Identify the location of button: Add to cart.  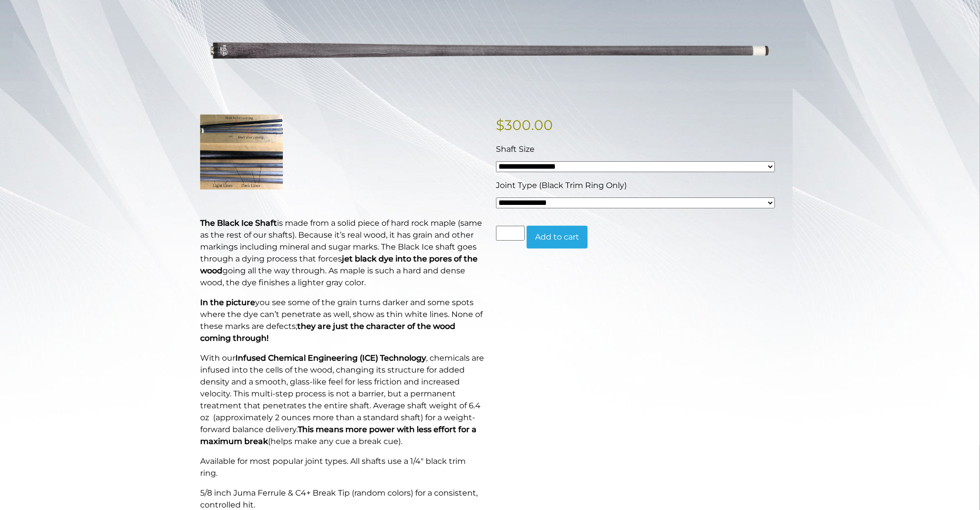
(557, 237).